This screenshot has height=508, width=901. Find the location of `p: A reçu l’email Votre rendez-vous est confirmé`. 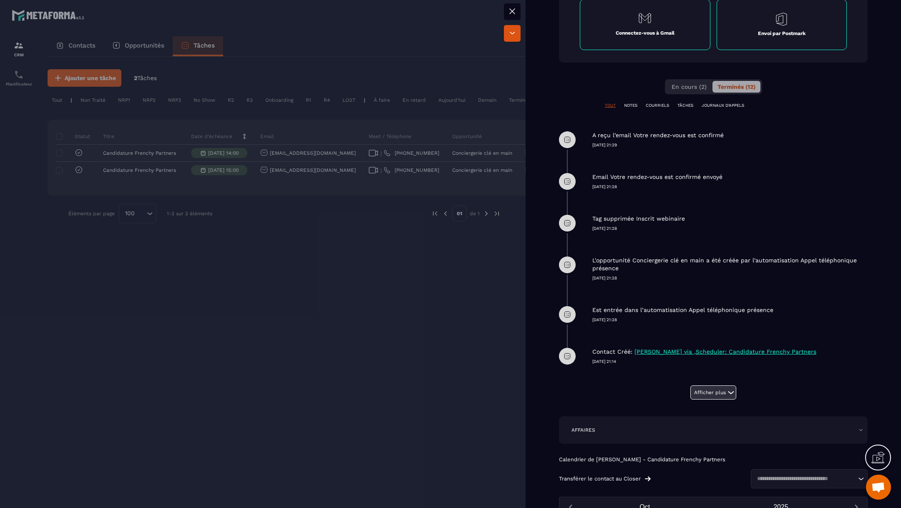

p: A reçu l’email Votre rendez-vous est confirmé is located at coordinates (658, 135).